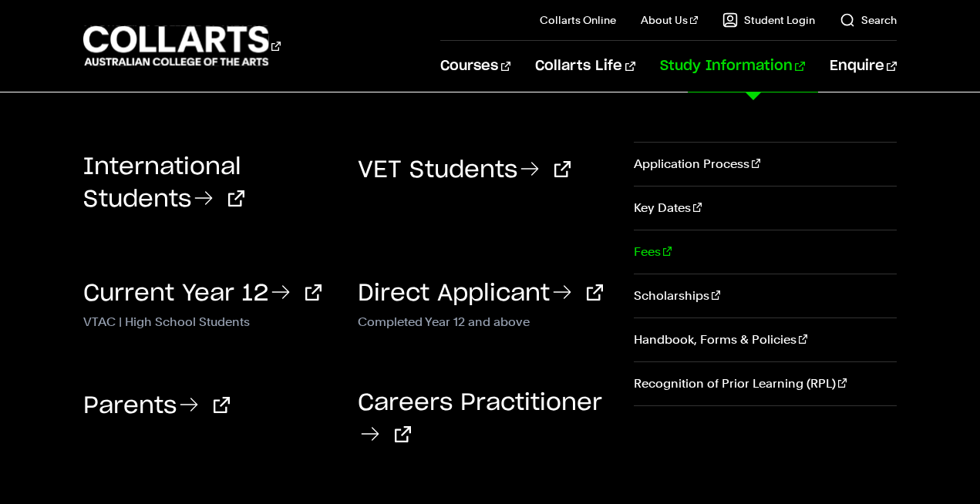  Describe the element at coordinates (209, 320) in the screenshot. I see `p: VTAC | High School Students` at that location.